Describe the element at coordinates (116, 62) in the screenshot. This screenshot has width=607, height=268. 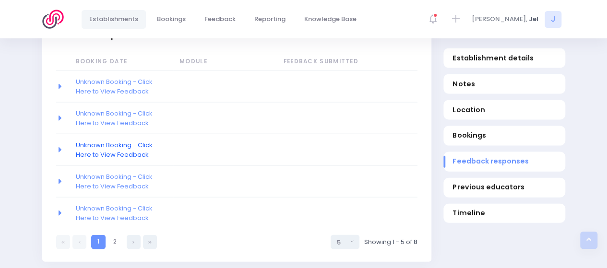
I see `span: Booking Date` at that location.